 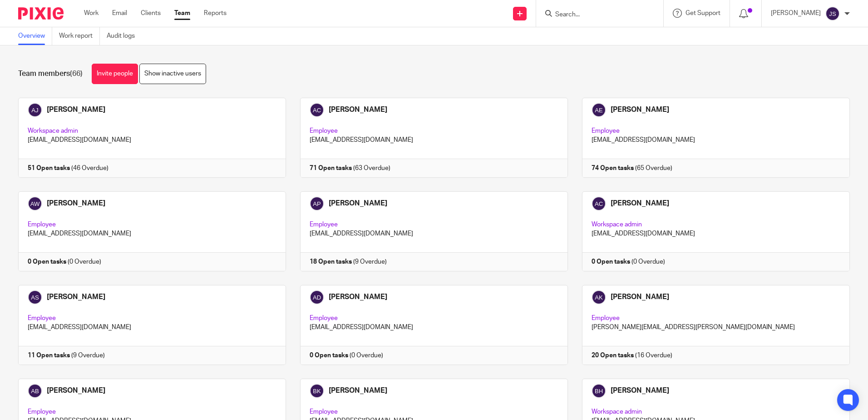 What do you see at coordinates (151, 13) in the screenshot?
I see `a: Clients` at bounding box center [151, 13].